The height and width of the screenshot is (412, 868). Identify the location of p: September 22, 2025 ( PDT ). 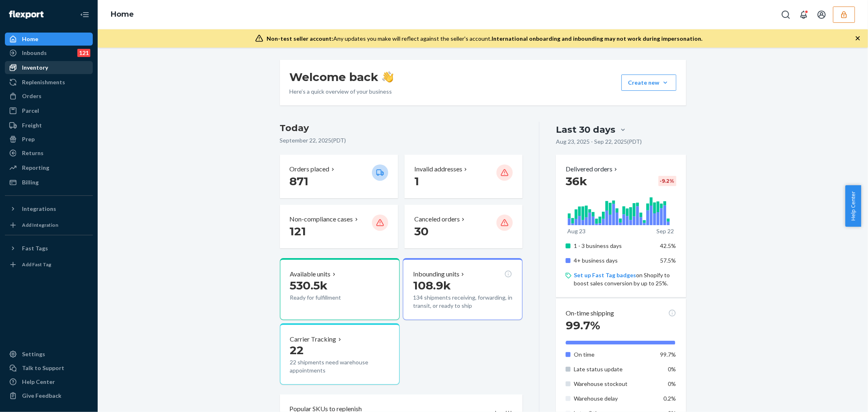
(402, 141).